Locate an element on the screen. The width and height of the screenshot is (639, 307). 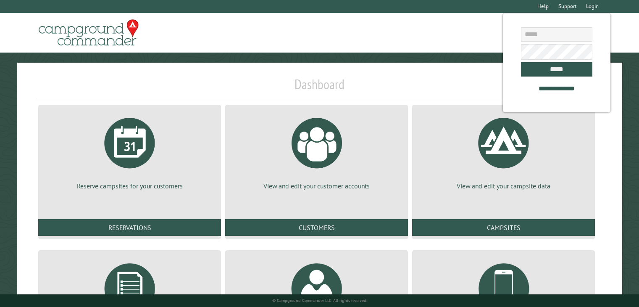
p: View and edit your campsite data is located at coordinates (504, 186).